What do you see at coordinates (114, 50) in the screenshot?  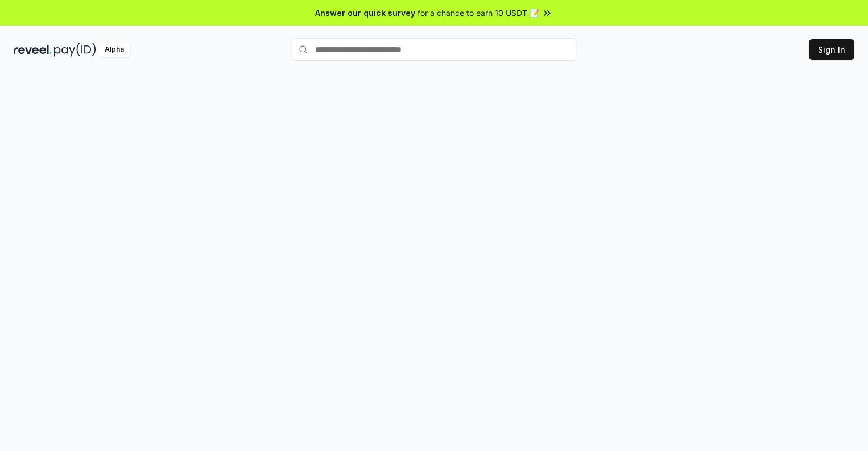 I see `div: Alpha` at bounding box center [114, 50].